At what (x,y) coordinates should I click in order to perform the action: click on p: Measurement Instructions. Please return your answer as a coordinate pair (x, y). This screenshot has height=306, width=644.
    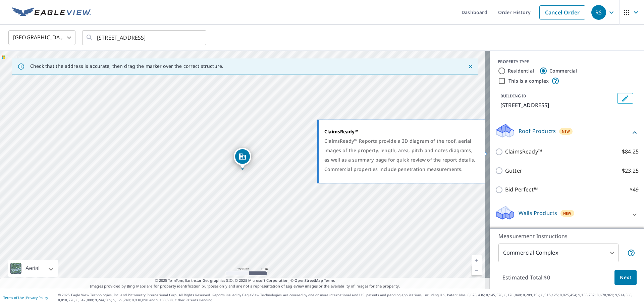
    Looking at the image, I should click on (566, 236).